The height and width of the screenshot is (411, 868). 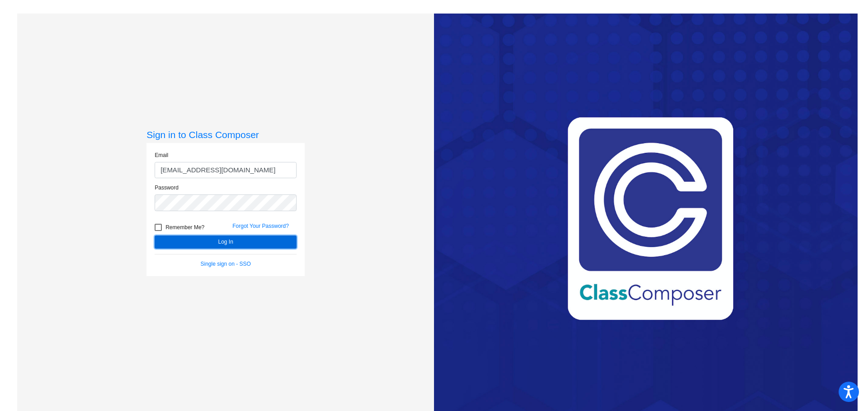 I want to click on a: Single sign on - SSO, so click(x=225, y=264).